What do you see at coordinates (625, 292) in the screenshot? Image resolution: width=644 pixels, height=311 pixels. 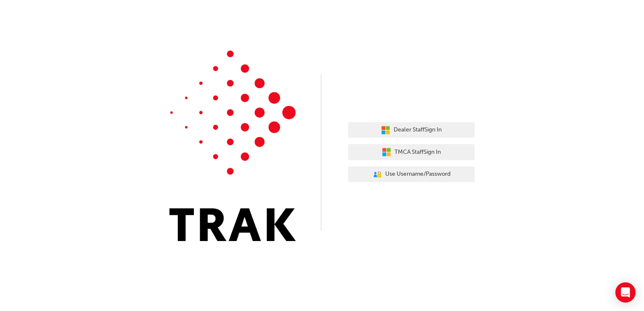 I see `div: Open Intercom Messenger` at bounding box center [625, 292].